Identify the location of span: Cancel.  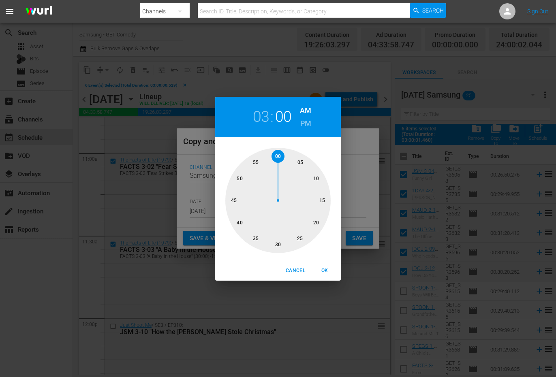
(295, 271).